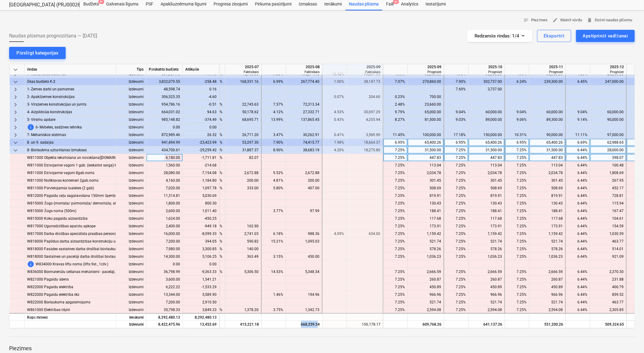  What do you see at coordinates (547, 82) in the screenshot?
I see `div: 239,300.00` at bounding box center [547, 82].